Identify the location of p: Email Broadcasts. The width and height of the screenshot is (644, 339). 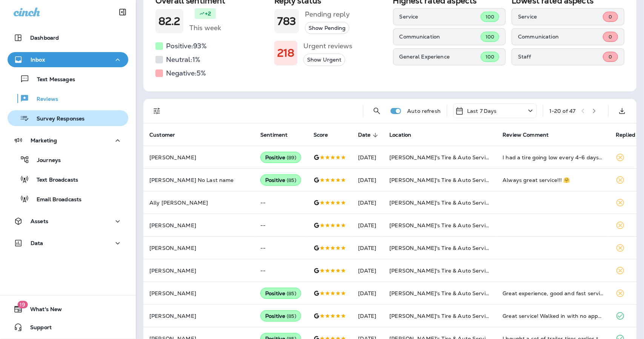
(55, 200).